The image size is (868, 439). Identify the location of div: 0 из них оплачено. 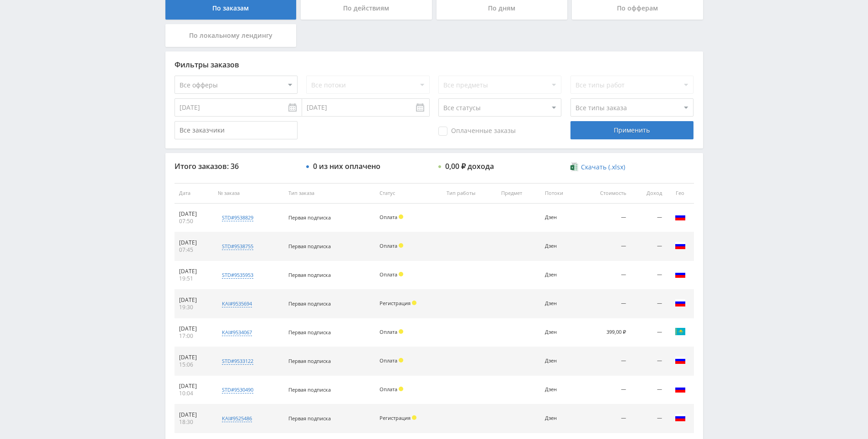
(347, 166).